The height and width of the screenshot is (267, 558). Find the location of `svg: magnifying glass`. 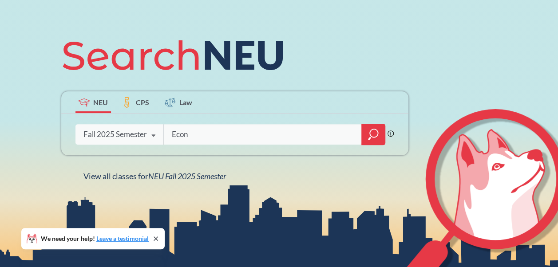

svg: magnifying glass is located at coordinates (373, 134).